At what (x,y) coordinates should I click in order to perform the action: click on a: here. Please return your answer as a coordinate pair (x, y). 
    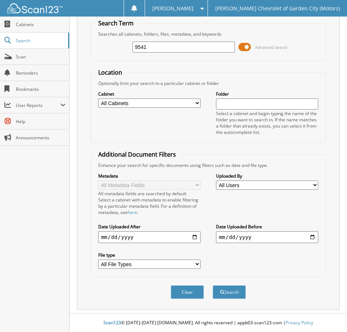
    Looking at the image, I should click on (132, 212).